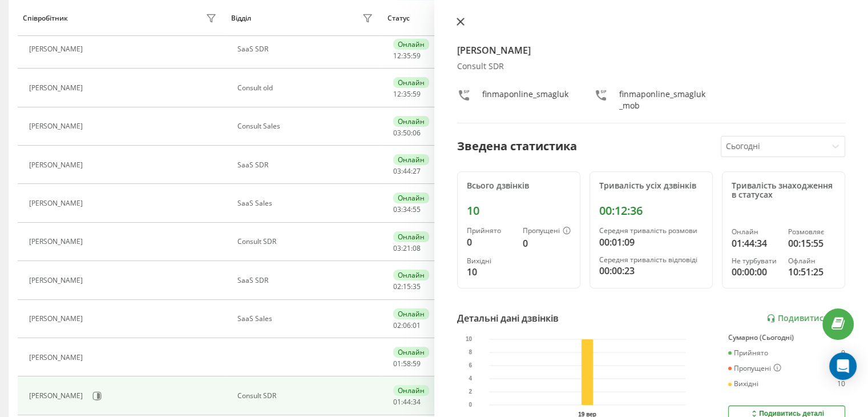 This screenshot has height=417, width=868. What do you see at coordinates (470, 391) in the screenshot?
I see `text: 2` at bounding box center [470, 391].